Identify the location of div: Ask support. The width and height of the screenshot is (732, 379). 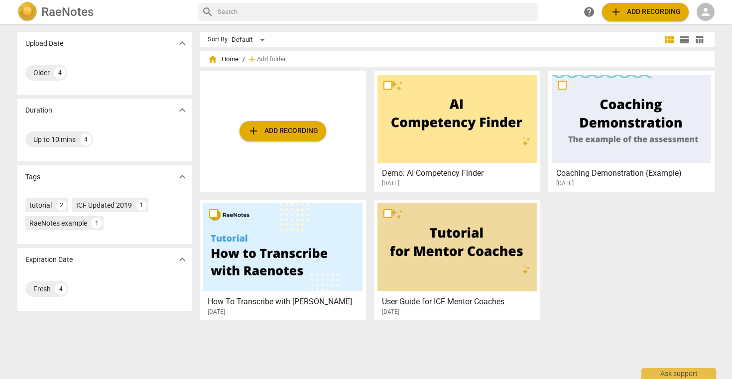
(678, 373).